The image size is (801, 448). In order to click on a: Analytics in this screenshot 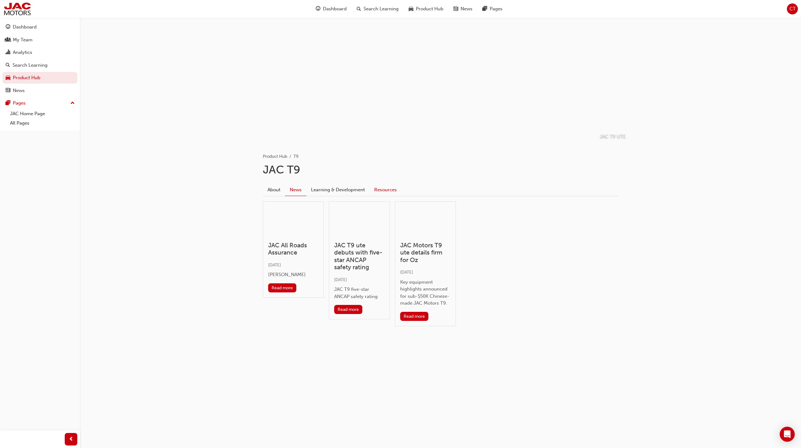, I will do `click(40, 52)`.